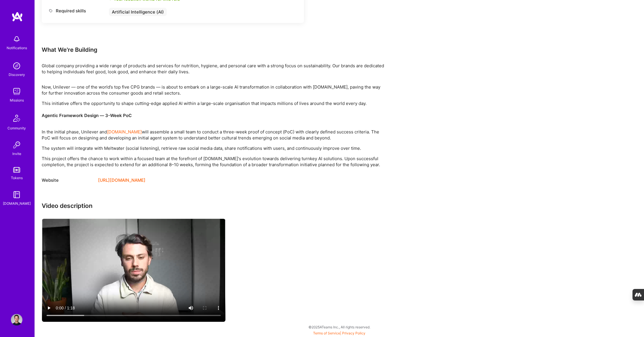  I want to click on img: bell, so click(16, 39).